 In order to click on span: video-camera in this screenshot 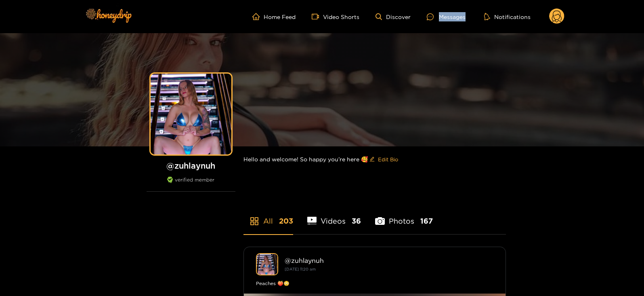, I will do `click(318, 17)`.